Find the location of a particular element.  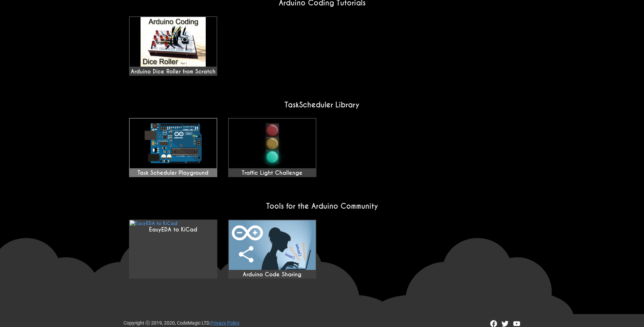

a: Arduino Dice Roller from Scratch is located at coordinates (173, 46).